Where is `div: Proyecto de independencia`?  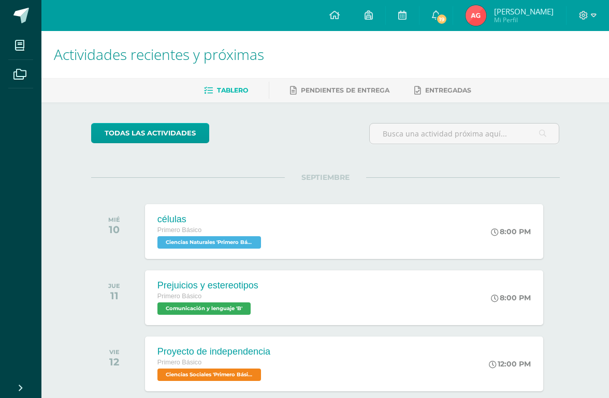 div: Proyecto de independencia is located at coordinates (214, 352).